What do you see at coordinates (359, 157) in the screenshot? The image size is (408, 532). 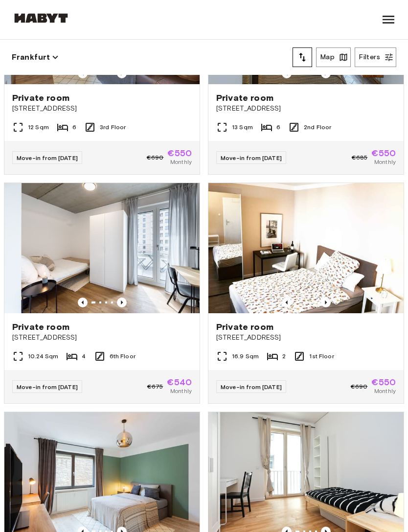 I see `span: €685` at bounding box center [359, 157].